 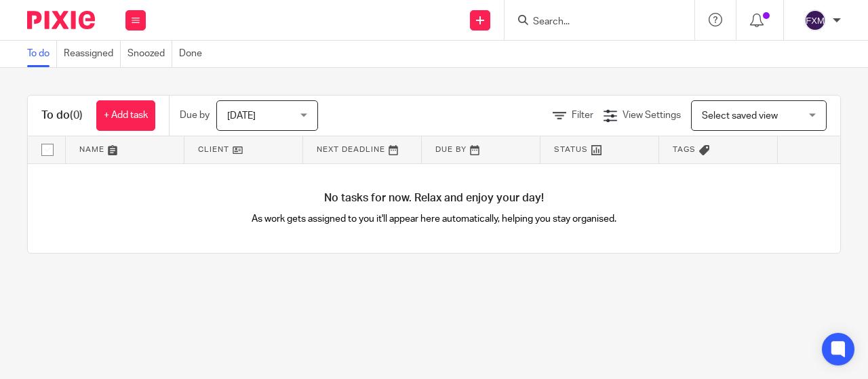 I want to click on span: Tags, so click(x=684, y=149).